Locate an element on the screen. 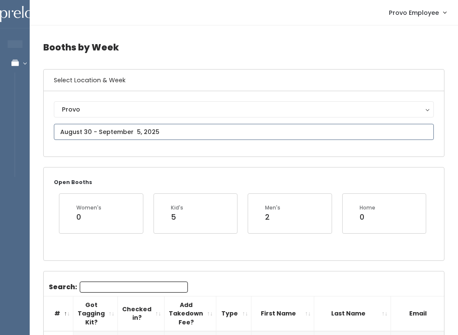 The height and width of the screenshot is (335, 458). button: Provo is located at coordinates (244, 110).